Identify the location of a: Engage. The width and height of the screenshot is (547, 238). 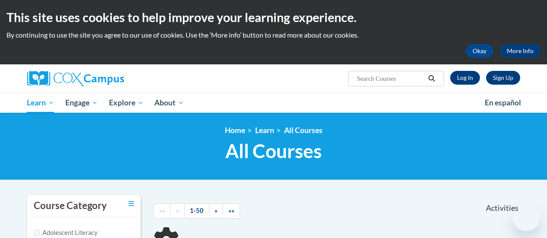
(81, 103).